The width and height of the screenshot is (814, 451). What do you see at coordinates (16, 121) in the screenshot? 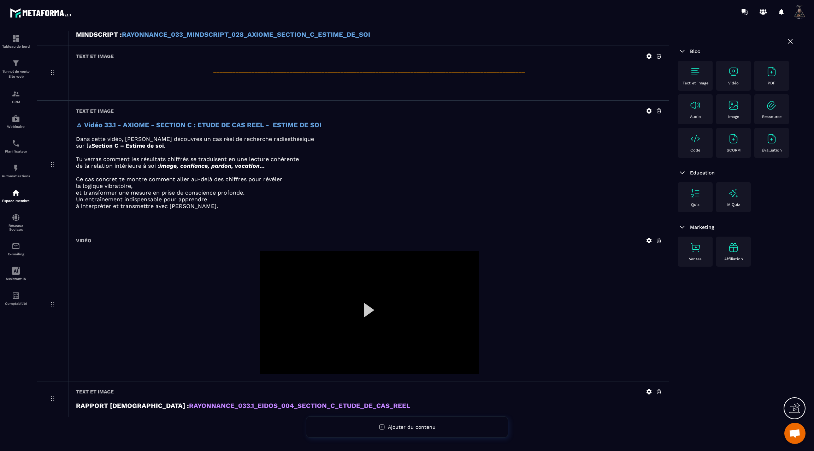
I see `a: automationsautomationsWebinaire` at bounding box center [16, 121].